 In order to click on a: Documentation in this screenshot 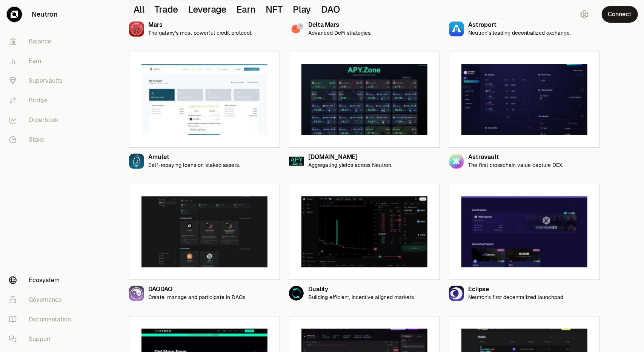, I will do `click(42, 319)`.